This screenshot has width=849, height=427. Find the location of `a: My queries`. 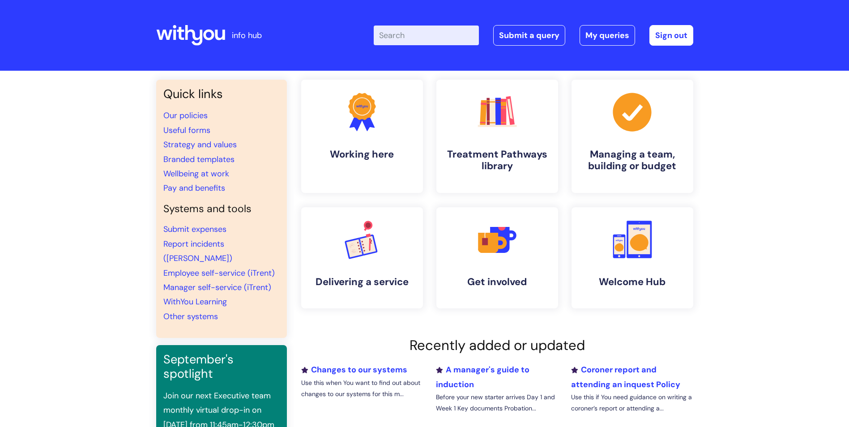

a: My queries is located at coordinates (608, 35).